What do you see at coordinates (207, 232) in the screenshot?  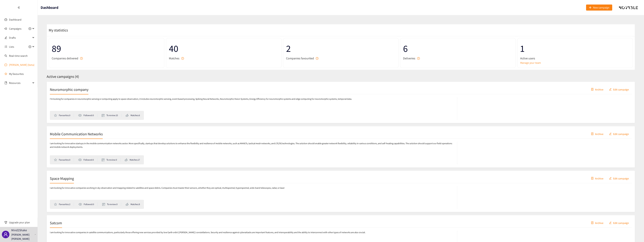 I see `p: I am looking for innovative companies in satellite communications, particularly those offering ne...` at bounding box center [207, 232].